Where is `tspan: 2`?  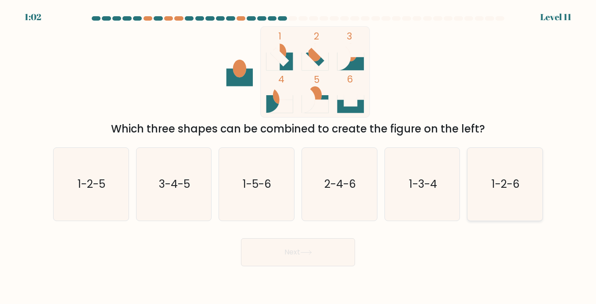 tspan: 2 is located at coordinates (317, 36).